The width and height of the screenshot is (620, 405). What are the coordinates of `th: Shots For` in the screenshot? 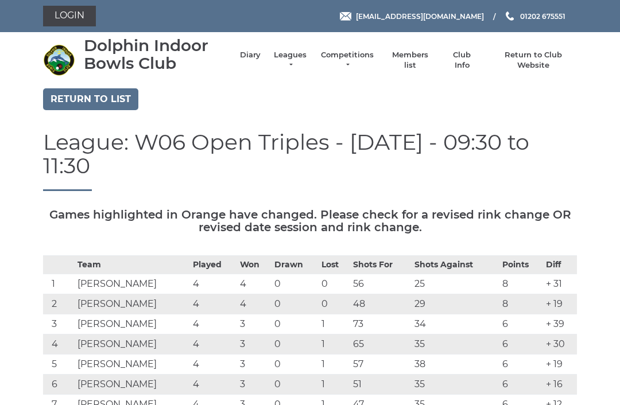 It's located at (381, 265).